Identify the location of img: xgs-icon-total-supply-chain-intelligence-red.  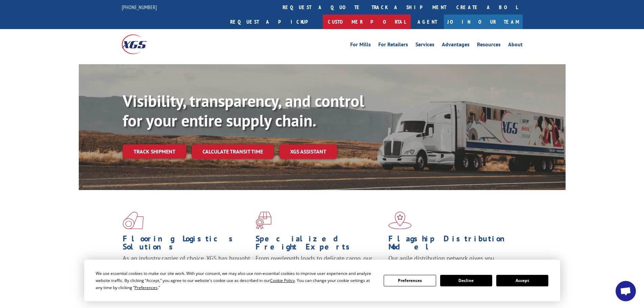
(133, 220).